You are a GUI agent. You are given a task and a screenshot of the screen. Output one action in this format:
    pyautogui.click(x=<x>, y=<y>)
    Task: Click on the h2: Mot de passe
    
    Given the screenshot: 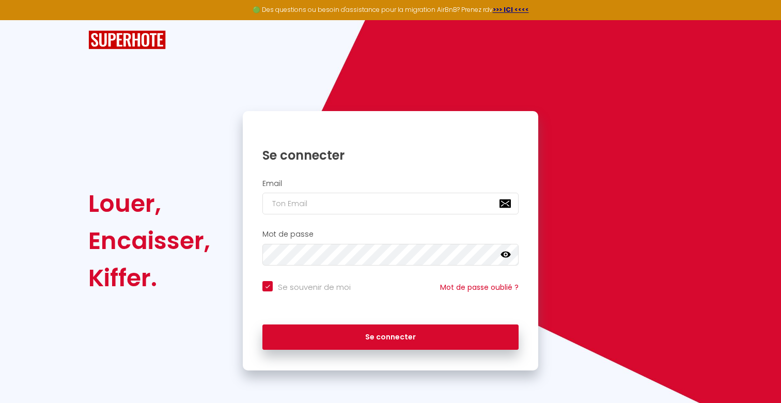 What is the action you would take?
    pyautogui.click(x=391, y=234)
    